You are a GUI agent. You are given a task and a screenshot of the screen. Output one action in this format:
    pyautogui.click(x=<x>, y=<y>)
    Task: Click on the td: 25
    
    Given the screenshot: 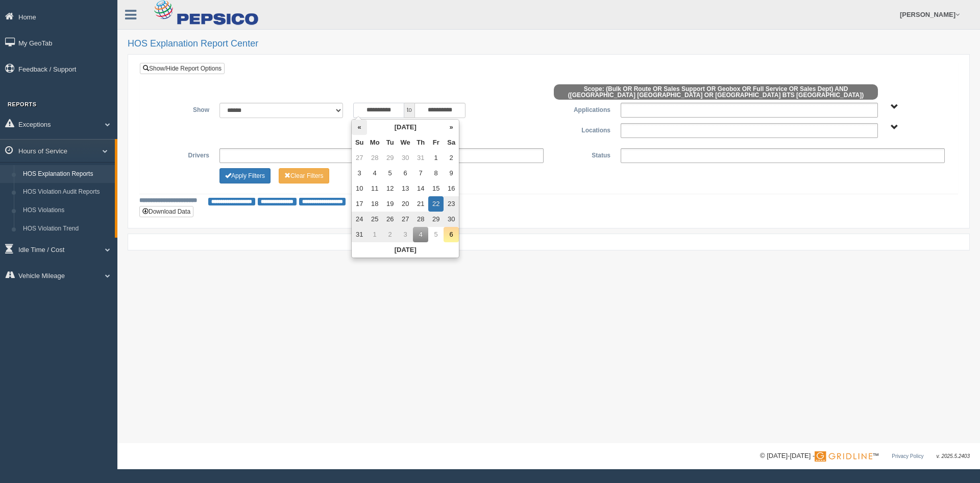 What is the action you would take?
    pyautogui.click(x=374, y=219)
    